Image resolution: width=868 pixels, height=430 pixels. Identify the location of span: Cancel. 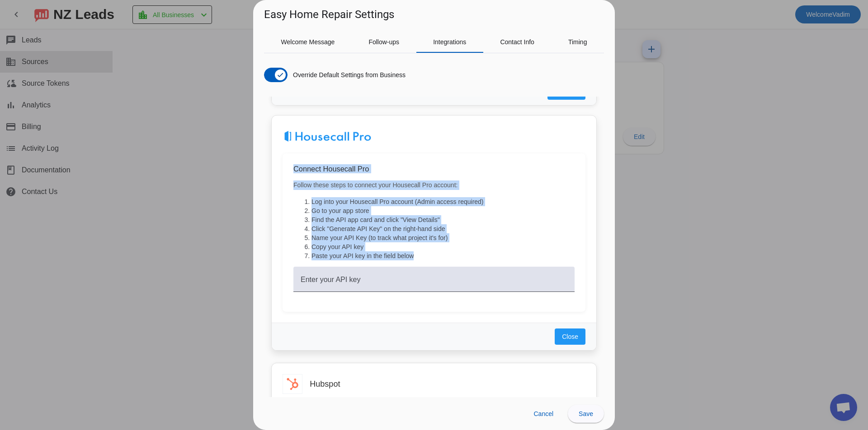
(543, 414).